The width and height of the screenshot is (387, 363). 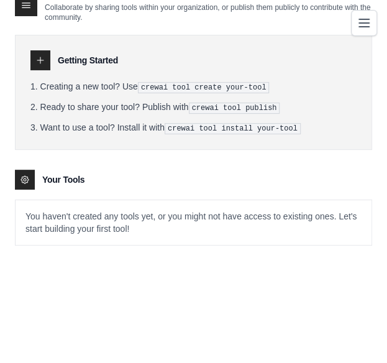 What do you see at coordinates (232, 129) in the screenshot?
I see `pre: crewai tool install your-tool` at bounding box center [232, 129].